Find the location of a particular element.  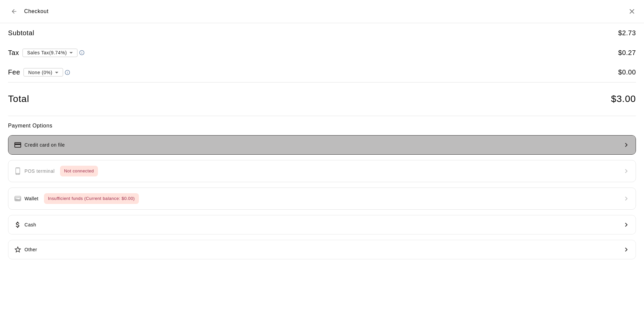

h5: $ 0.00 is located at coordinates (627, 72).